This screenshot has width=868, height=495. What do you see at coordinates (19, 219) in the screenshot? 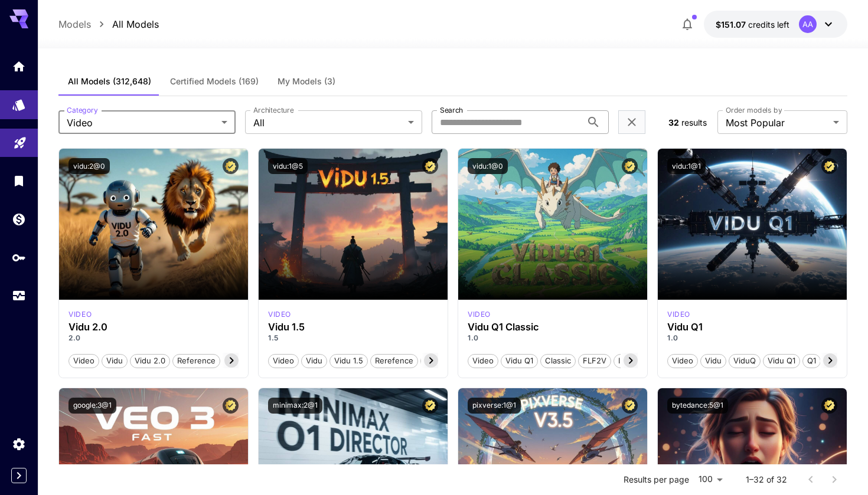
I see `div: Wallet` at bounding box center [19, 219].